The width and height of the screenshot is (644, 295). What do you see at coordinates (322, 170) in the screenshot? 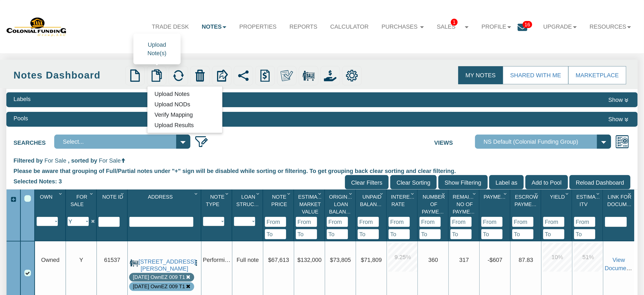
I see `div: Please be aware that grouping of Full/Partial notes under "+" sign will be disabled while sorting...` at bounding box center [322, 170].